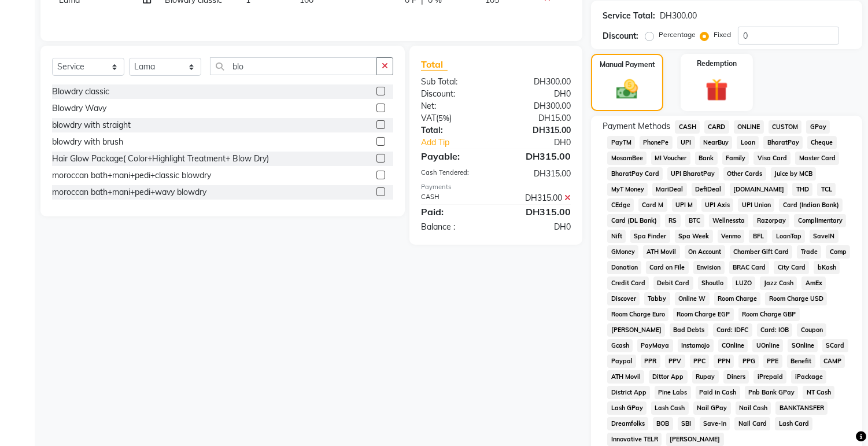  What do you see at coordinates (796, 298) in the screenshot?
I see `span: Room Charge USD` at bounding box center [796, 298].